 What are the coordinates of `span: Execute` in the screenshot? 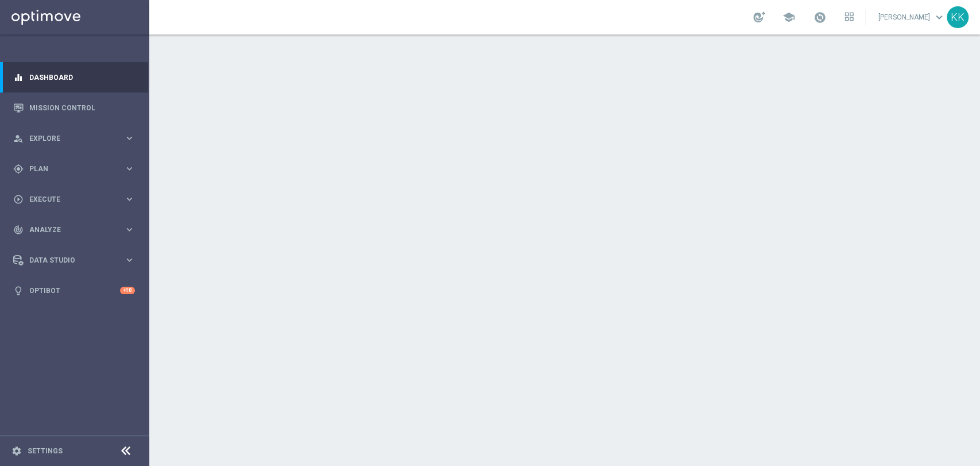 It's located at (76, 199).